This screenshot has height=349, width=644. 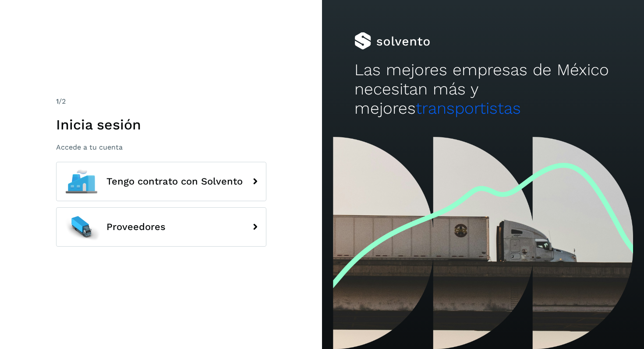 I want to click on button: Tengo contrato con Solvento, so click(x=161, y=182).